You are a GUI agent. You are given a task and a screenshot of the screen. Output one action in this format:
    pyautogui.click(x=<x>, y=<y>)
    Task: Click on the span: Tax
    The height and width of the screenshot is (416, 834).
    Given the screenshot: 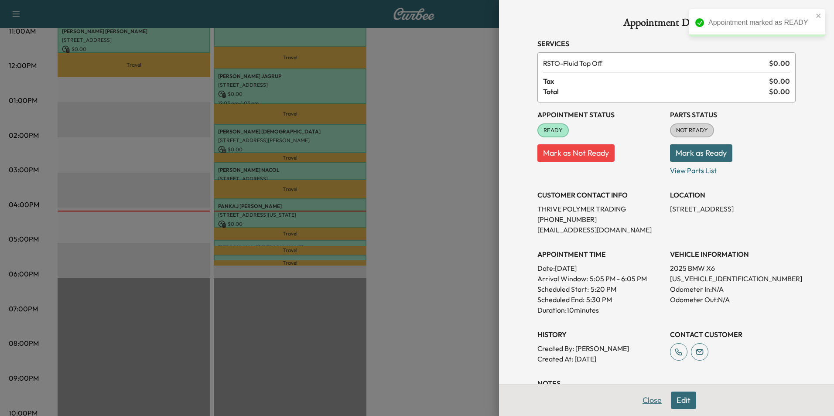 What is the action you would take?
    pyautogui.click(x=656, y=81)
    